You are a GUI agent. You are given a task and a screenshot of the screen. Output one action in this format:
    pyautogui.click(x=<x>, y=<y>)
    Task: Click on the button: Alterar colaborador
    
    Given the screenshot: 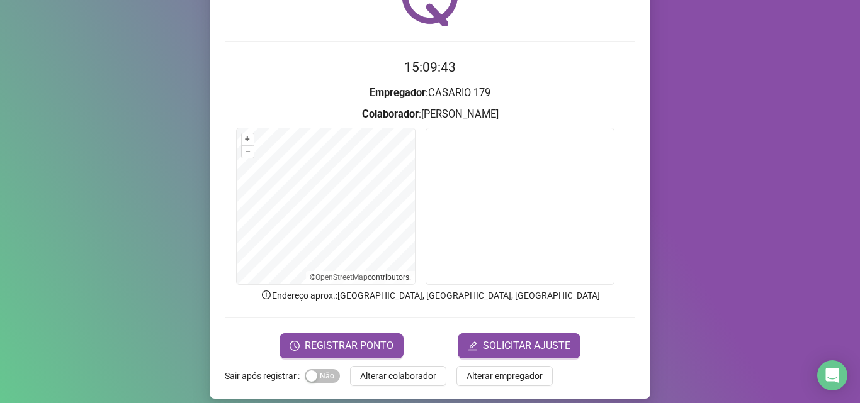 What is the action you would take?
    pyautogui.click(x=398, y=376)
    